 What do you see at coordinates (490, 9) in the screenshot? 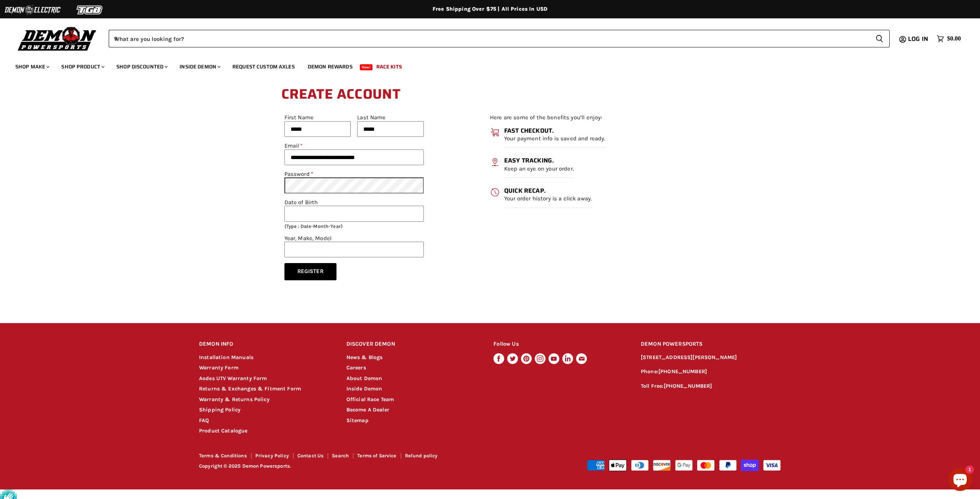
I see `div: Free Shipping Over $75 | All Prices In USD` at bounding box center [490, 9].